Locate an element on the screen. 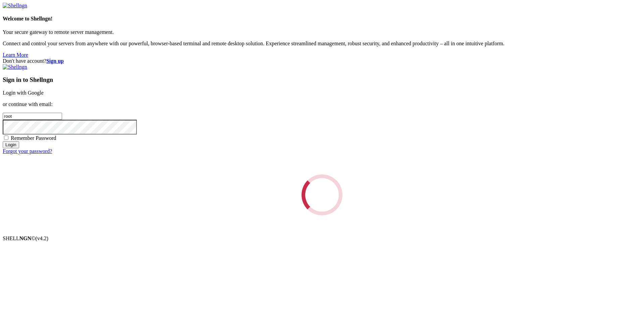  h4: Welcome to Shellngn! is located at coordinates (322, 19).